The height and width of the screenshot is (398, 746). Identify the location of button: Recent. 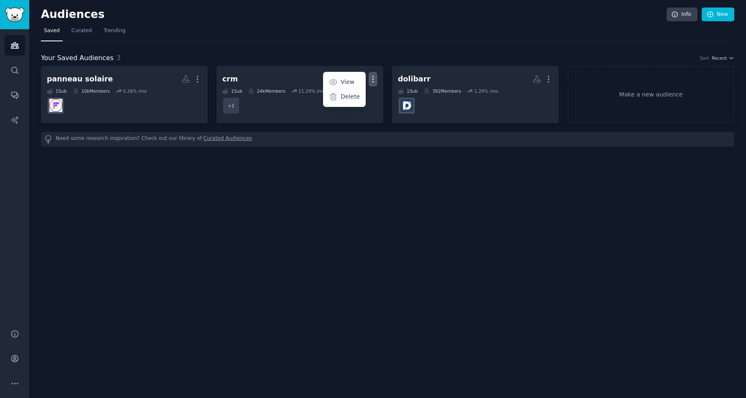
(723, 58).